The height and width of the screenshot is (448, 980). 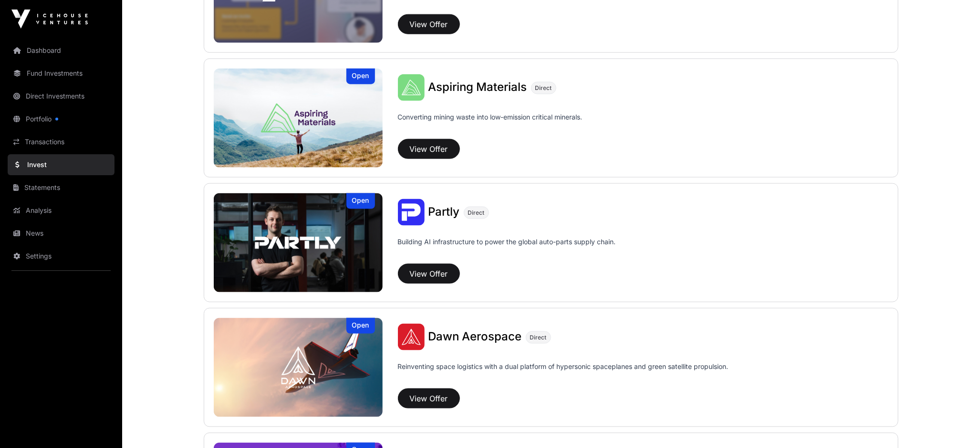 What do you see at coordinates (61, 96) in the screenshot?
I see `a: Direct Investments` at bounding box center [61, 96].